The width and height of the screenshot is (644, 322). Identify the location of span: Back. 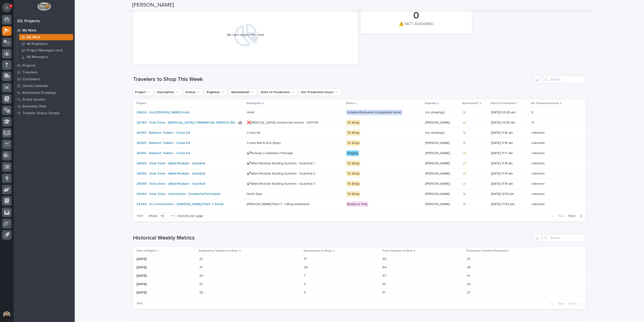
(560, 304).